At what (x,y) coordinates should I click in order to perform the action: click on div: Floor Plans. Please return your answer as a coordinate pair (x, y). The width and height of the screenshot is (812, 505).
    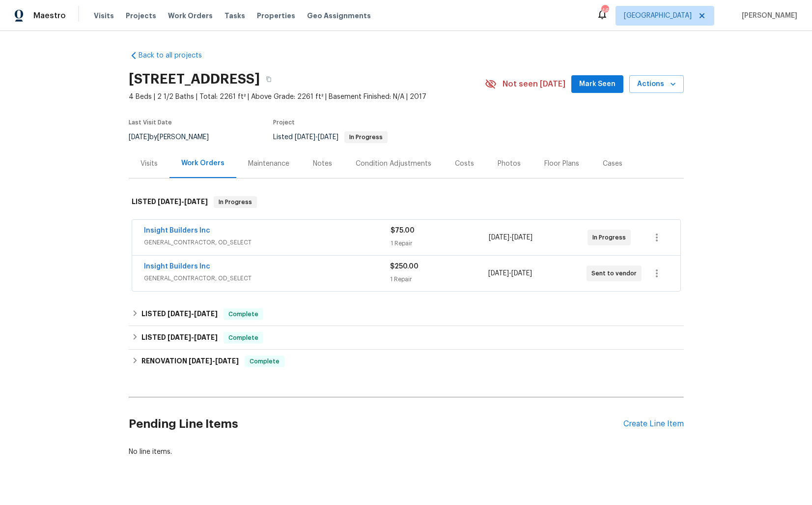
    Looking at the image, I should click on (561, 163).